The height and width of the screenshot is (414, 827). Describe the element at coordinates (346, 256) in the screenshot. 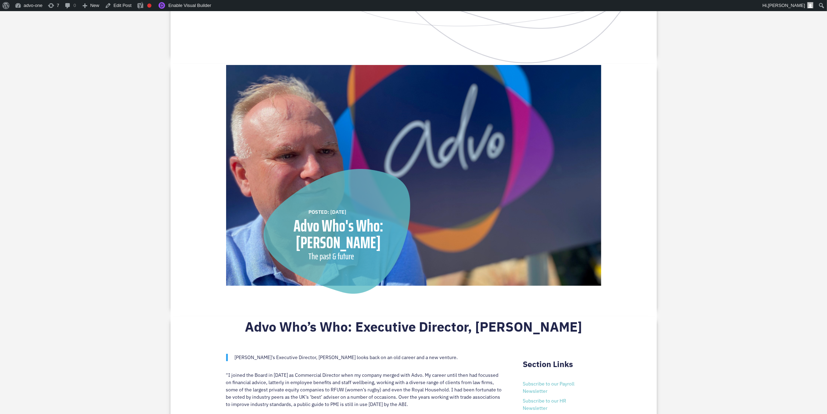

I see `div: The past & future` at that location.